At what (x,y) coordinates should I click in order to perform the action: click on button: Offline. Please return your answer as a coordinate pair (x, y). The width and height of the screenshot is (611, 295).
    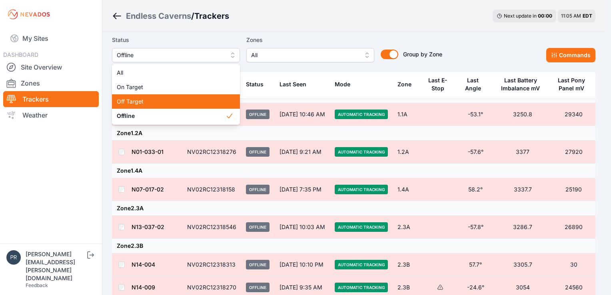
    Looking at the image, I should click on (176, 55).